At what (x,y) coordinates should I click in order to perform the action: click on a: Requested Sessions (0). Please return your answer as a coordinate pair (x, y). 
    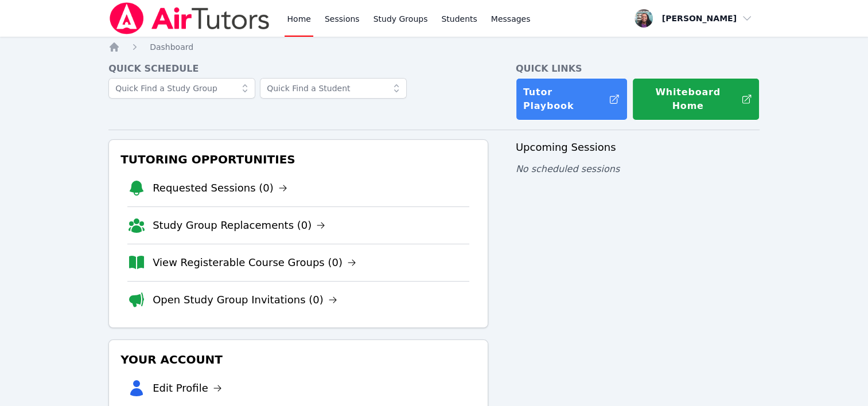
    Looking at the image, I should click on (220, 188).